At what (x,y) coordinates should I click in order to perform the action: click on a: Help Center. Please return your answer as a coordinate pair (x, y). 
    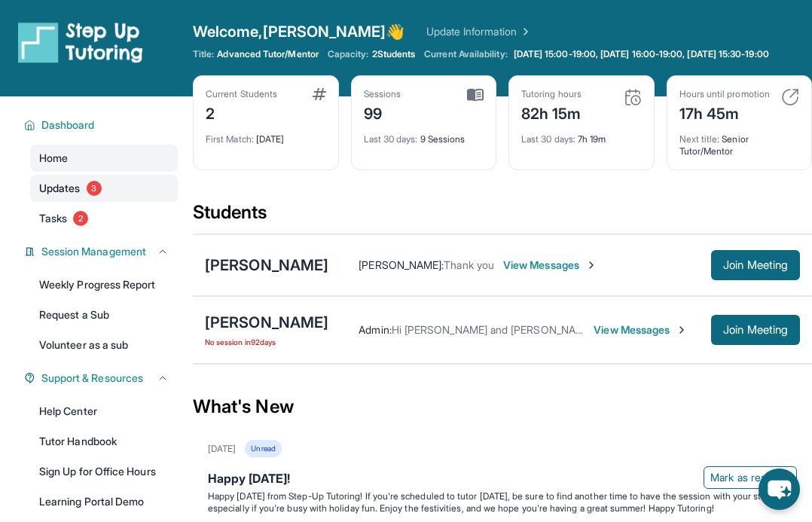
    Looking at the image, I should click on (104, 411).